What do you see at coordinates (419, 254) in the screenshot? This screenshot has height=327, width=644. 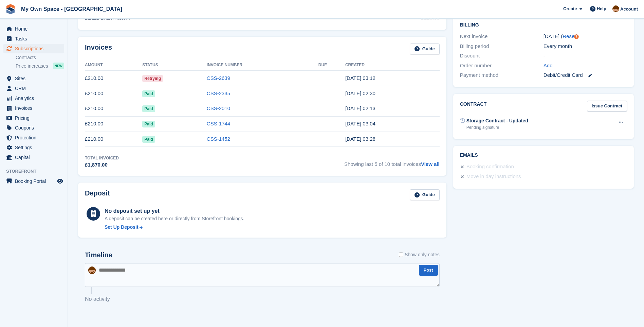 I see `label: Show only notes` at bounding box center [419, 254].